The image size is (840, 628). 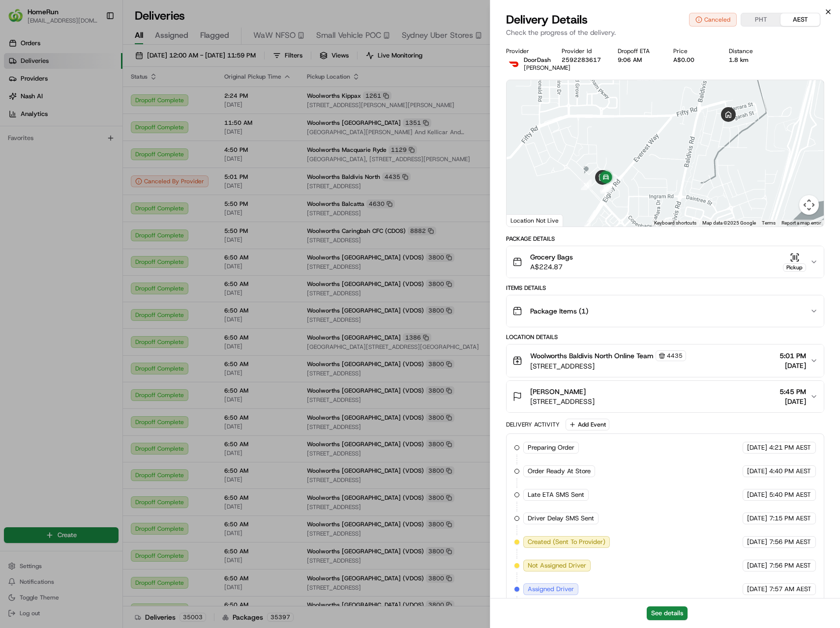 I want to click on div: Items Details, so click(x=665, y=288).